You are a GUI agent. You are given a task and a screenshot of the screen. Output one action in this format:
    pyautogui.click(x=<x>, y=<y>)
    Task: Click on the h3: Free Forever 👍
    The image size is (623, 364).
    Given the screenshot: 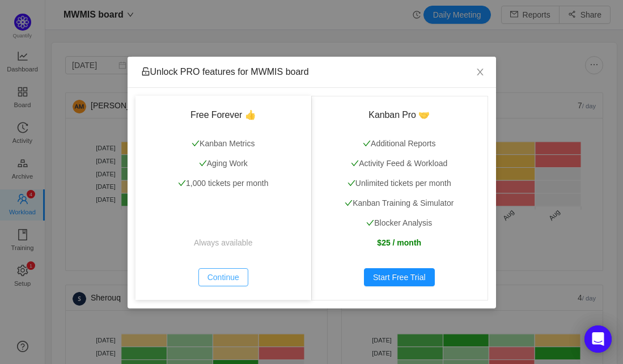 What is the action you would take?
    pyautogui.click(x=223, y=115)
    